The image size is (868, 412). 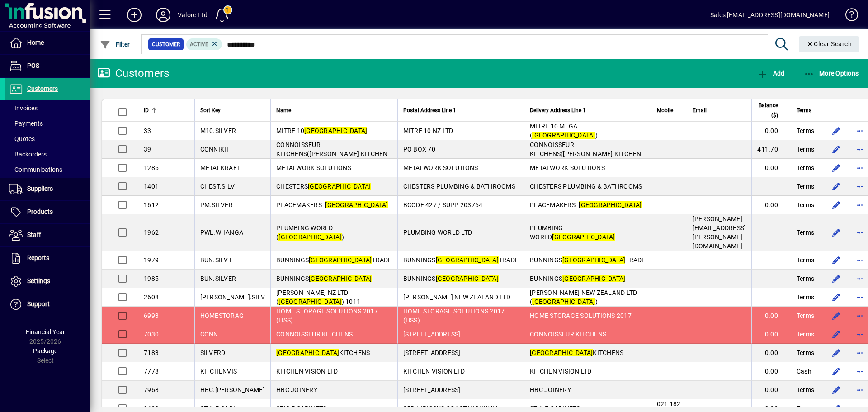 I want to click on span: CHESTERS, so click(x=323, y=186).